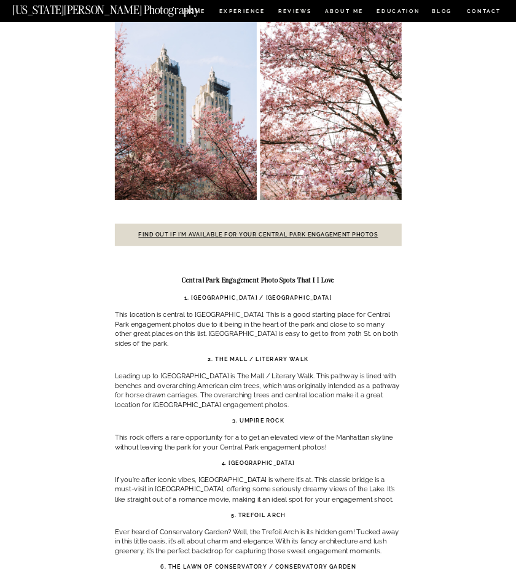 The height and width of the screenshot is (576, 516). Describe the element at coordinates (258, 421) in the screenshot. I see `strong: 3. Umpire Rock` at that location.